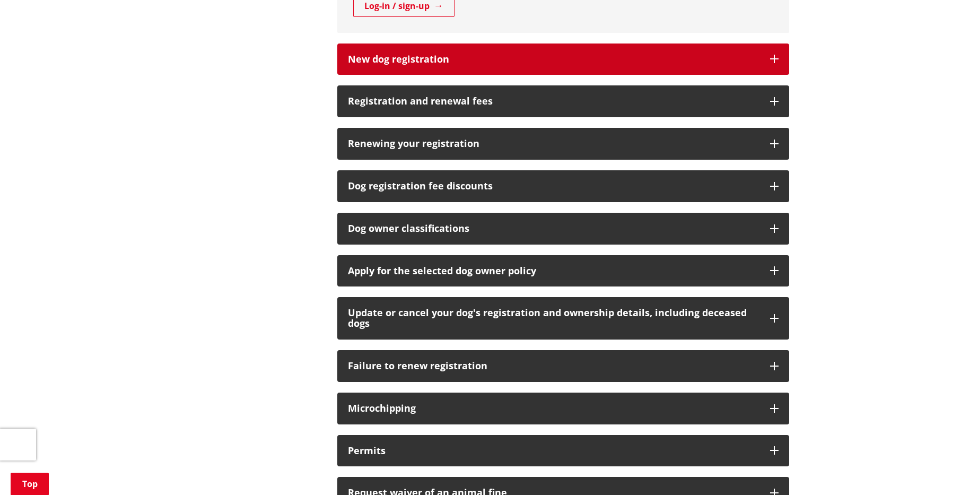 The image size is (970, 495). What do you see at coordinates (554, 366) in the screenshot?
I see `h3: Failure to renew registration` at bounding box center [554, 366].